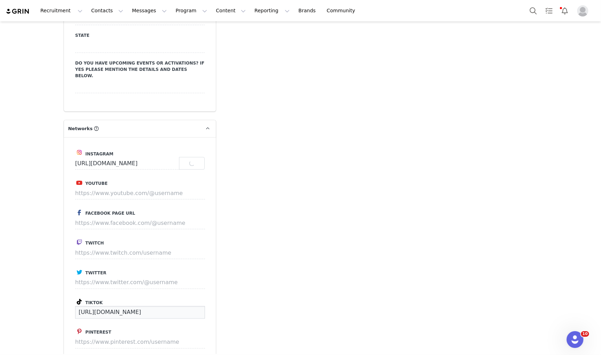 The height and width of the screenshot is (355, 601). I want to click on img: placeholder-profile.jpg, so click(583, 11).